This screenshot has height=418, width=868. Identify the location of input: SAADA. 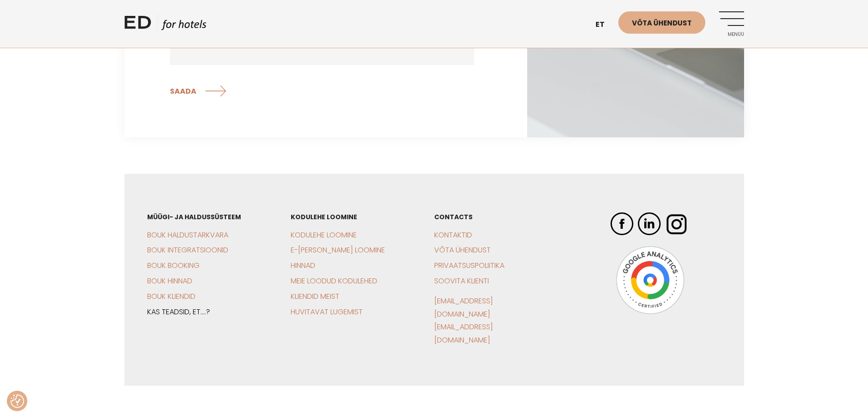
(199, 91).